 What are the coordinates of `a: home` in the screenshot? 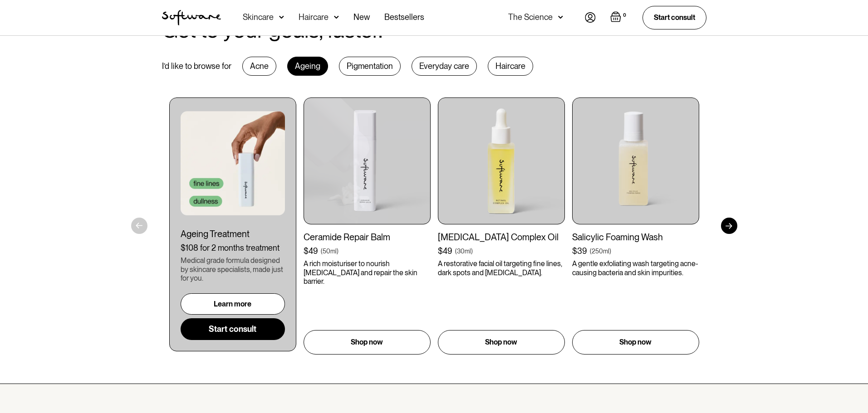 It's located at (192, 17).